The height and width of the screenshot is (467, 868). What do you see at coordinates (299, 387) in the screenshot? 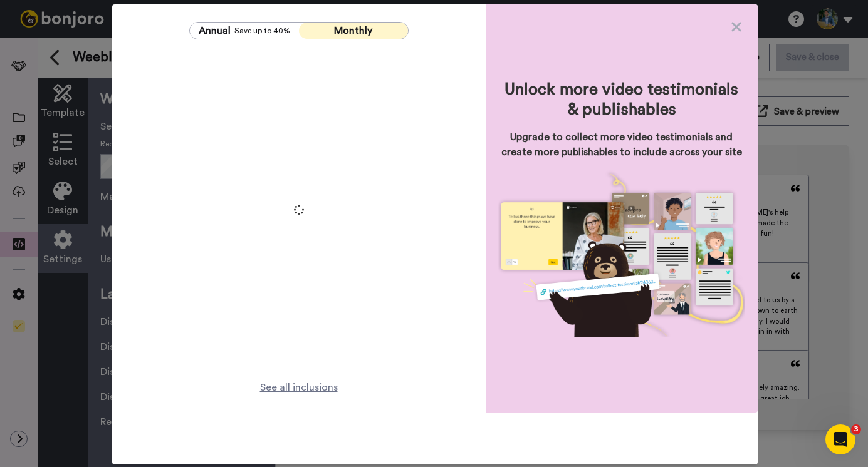
I see `a: See all inclusions` at bounding box center [299, 387].